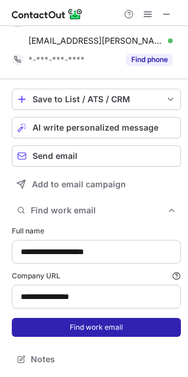 This screenshot has width=188, height=377. What do you see at coordinates (96, 276) in the screenshot?
I see `label: Company URL` at bounding box center [96, 276].